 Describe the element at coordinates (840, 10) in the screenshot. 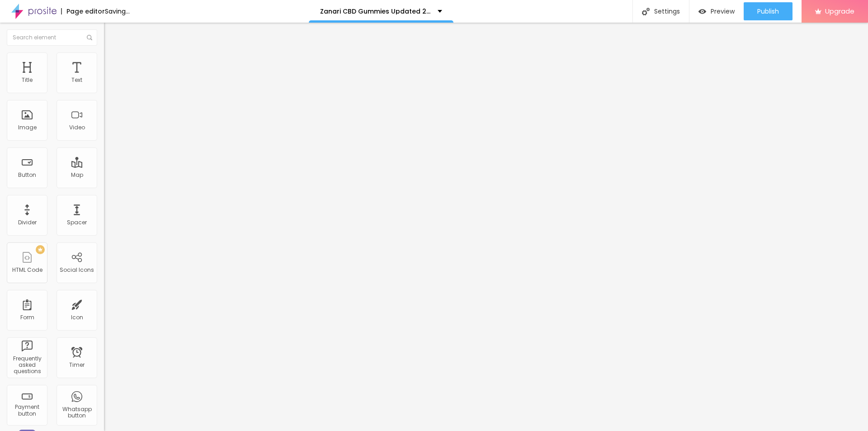

I see `span: Upgrade` at that location.